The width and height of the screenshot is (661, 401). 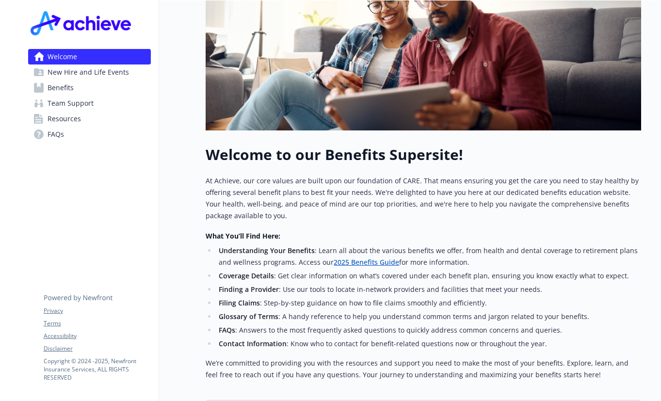 What do you see at coordinates (423, 369) in the screenshot?
I see `p: We’re committed to providing you with the resources and support you need to make the most of your...` at bounding box center [423, 369].